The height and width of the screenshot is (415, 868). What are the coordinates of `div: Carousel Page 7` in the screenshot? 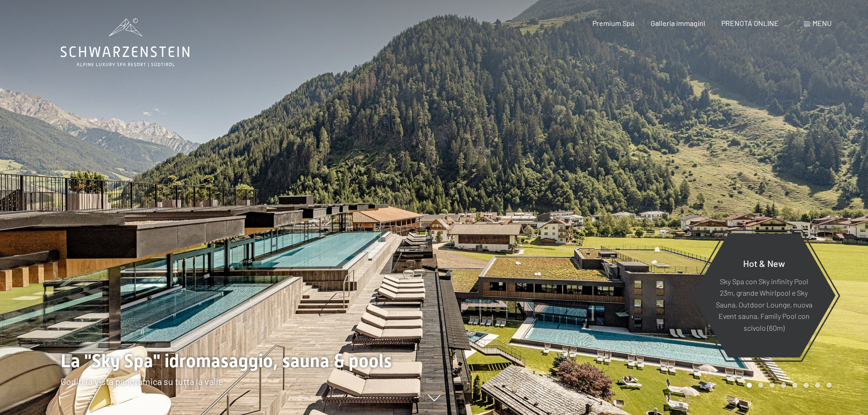 It's located at (817, 385).